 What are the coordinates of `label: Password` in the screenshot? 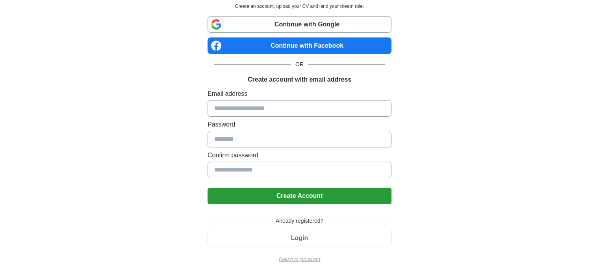 It's located at (299, 125).